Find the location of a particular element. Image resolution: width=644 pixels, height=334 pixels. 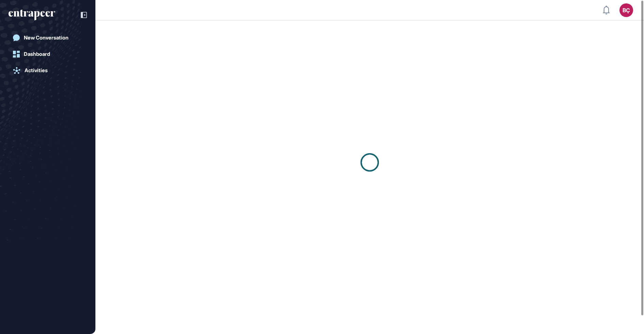

div: Activities is located at coordinates (36, 70).